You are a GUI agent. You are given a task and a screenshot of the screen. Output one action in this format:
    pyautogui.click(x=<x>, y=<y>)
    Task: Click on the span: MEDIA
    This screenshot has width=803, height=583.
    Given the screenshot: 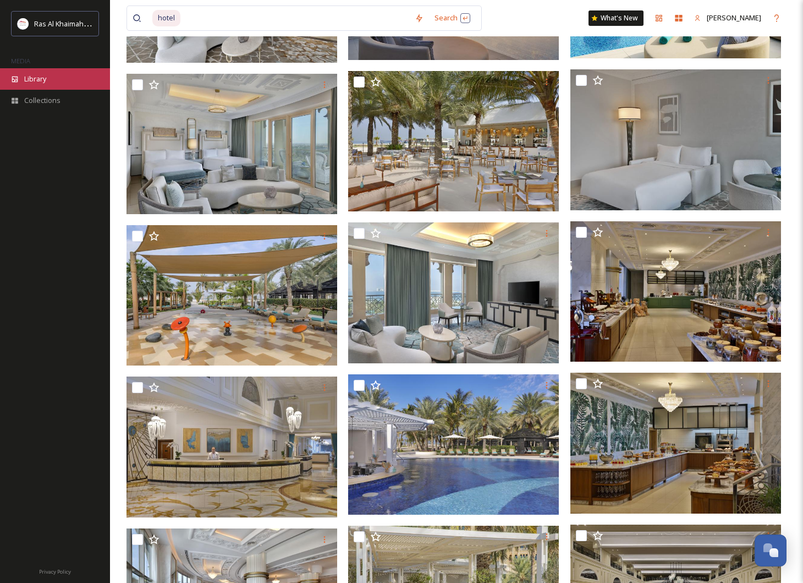 What is the action you would take?
    pyautogui.click(x=20, y=61)
    